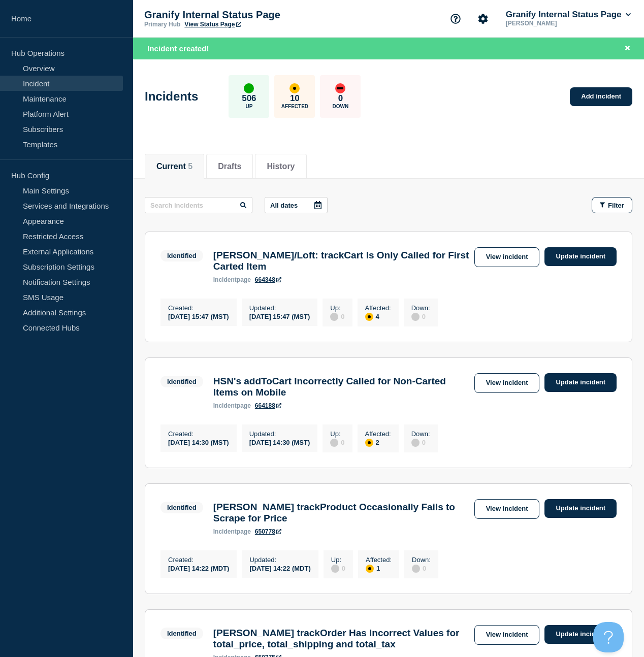 The width and height of the screenshot is (644, 657). What do you see at coordinates (295, 106) in the screenshot?
I see `p: Affected` at bounding box center [295, 106].